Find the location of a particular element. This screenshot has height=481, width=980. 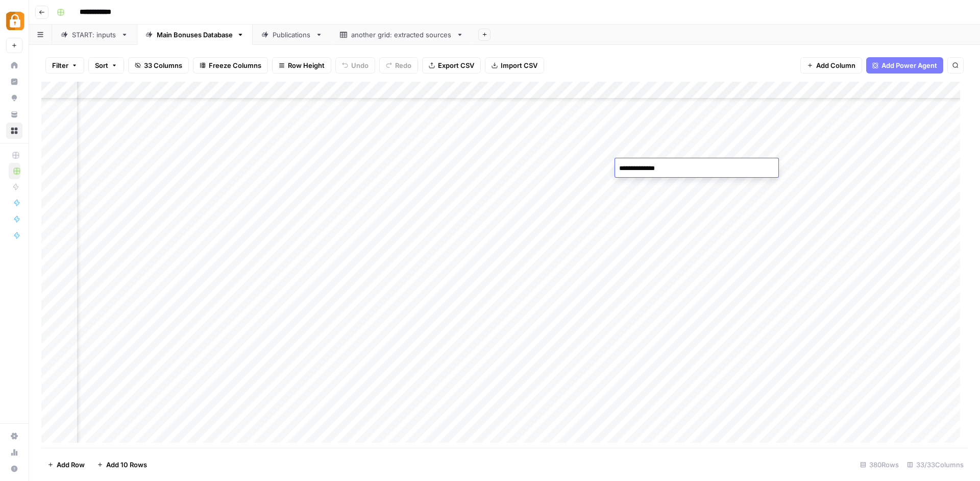

a: Browse is located at coordinates (14, 131).